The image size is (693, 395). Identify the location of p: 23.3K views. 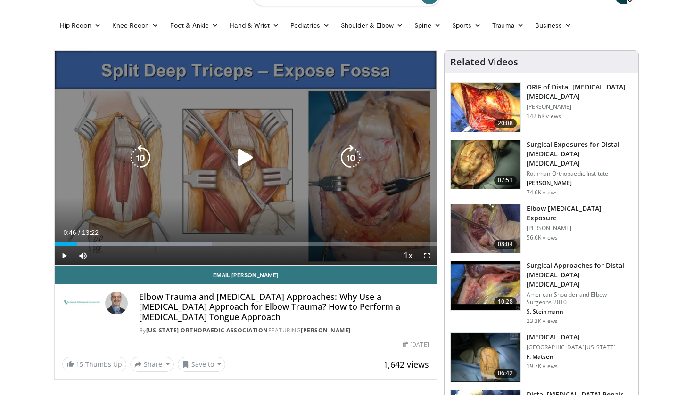
(542, 321).